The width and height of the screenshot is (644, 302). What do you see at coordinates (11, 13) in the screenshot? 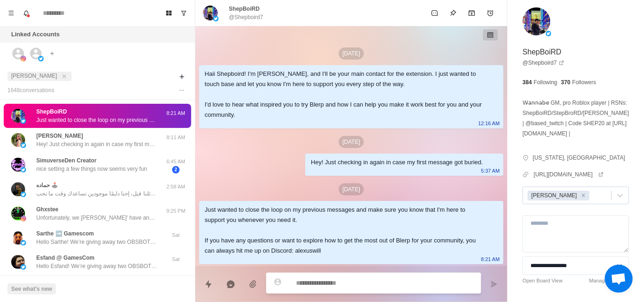
I see `button: Menu` at bounding box center [11, 13].